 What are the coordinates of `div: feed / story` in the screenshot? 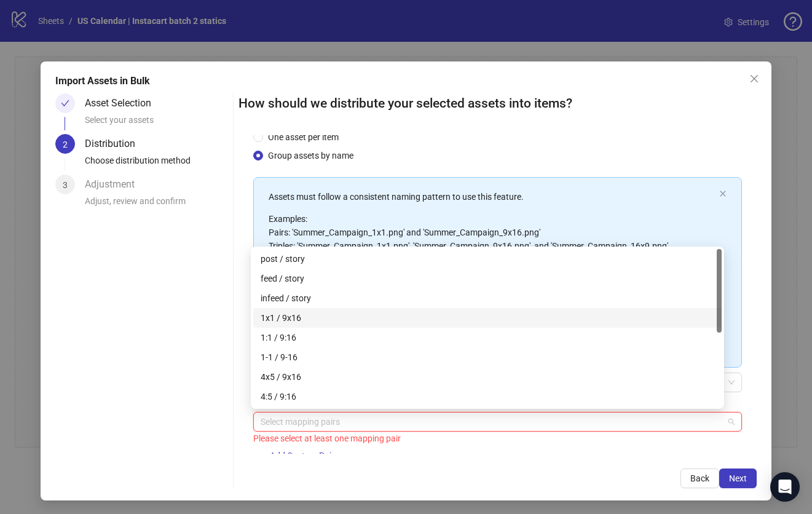 It's located at (487, 278).